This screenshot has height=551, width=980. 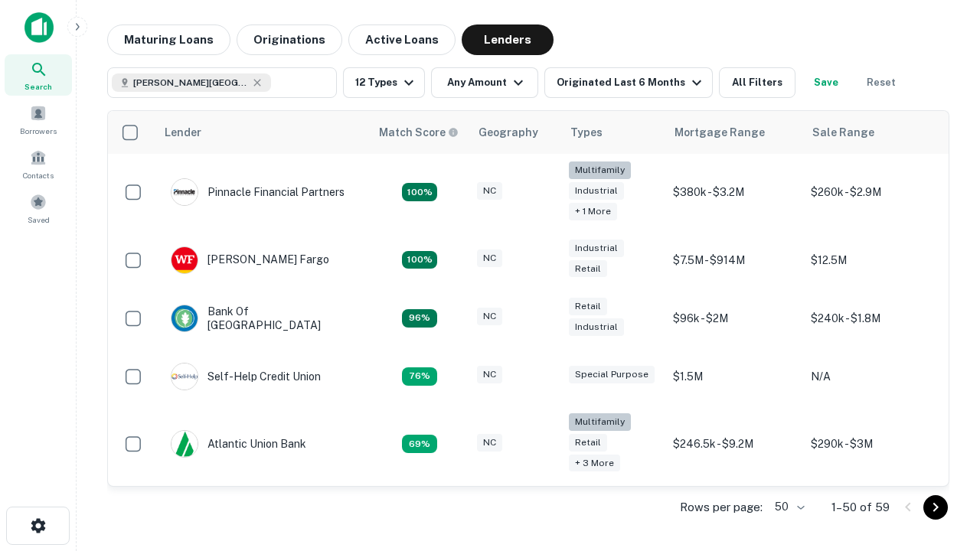 What do you see at coordinates (721, 508) in the screenshot?
I see `p: Rows per page:` at bounding box center [721, 508].